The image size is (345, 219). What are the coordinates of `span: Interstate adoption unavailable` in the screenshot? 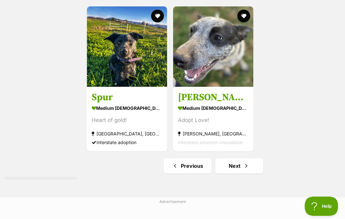 It's located at (210, 142).